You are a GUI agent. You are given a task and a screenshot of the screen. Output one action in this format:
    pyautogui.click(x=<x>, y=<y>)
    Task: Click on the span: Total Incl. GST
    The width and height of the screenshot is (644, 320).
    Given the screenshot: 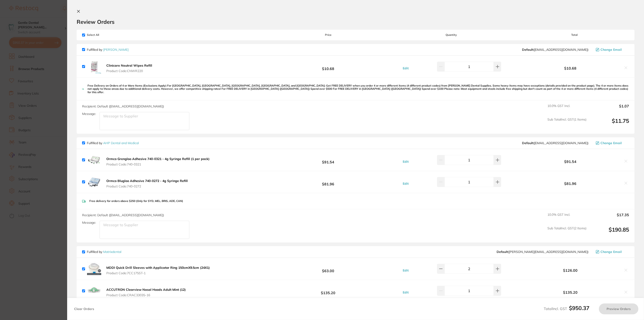 What is the action you would take?
    pyautogui.click(x=567, y=309)
    